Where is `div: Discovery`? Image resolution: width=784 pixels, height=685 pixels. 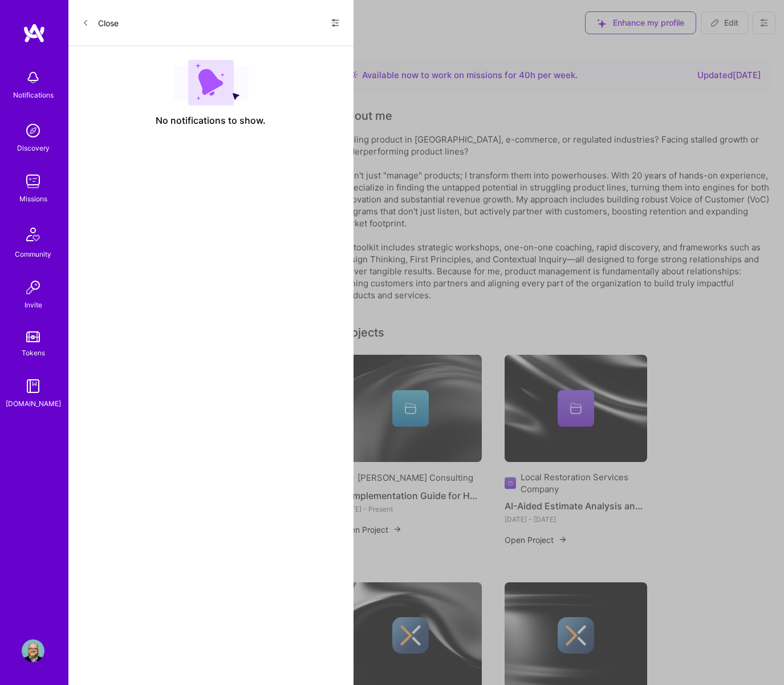 div: Discovery is located at coordinates (33, 148).